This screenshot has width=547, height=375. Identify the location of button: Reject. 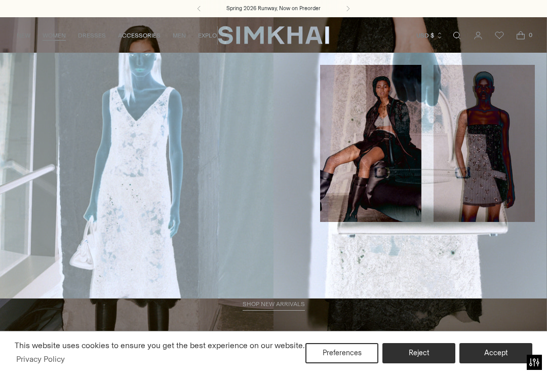
(419, 353).